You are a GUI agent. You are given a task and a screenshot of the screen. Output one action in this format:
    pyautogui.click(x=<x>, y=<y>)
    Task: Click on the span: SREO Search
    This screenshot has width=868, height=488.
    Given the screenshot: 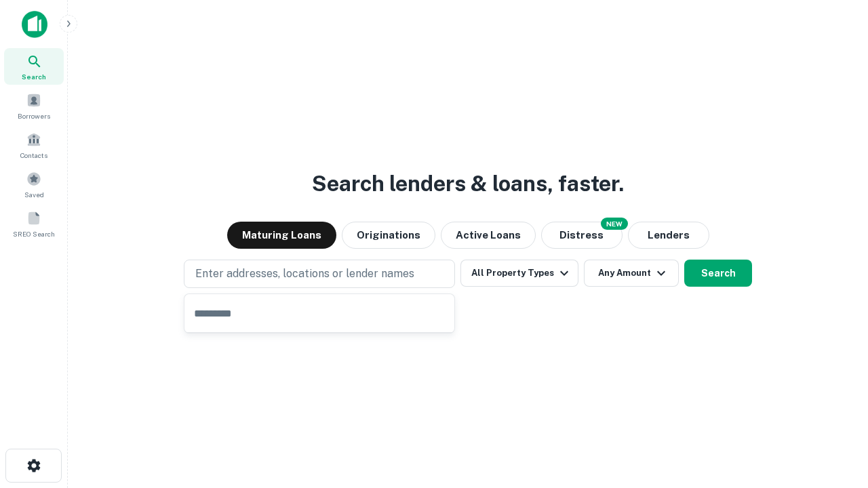 What is the action you would take?
    pyautogui.click(x=34, y=233)
    